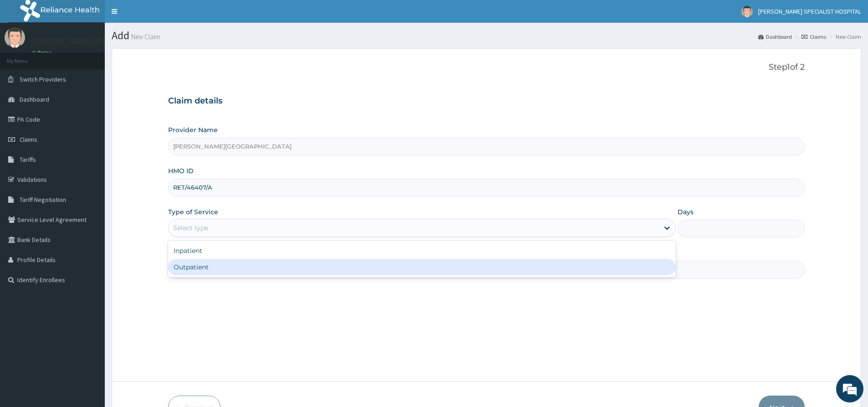  I want to click on a: Online, so click(43, 53).